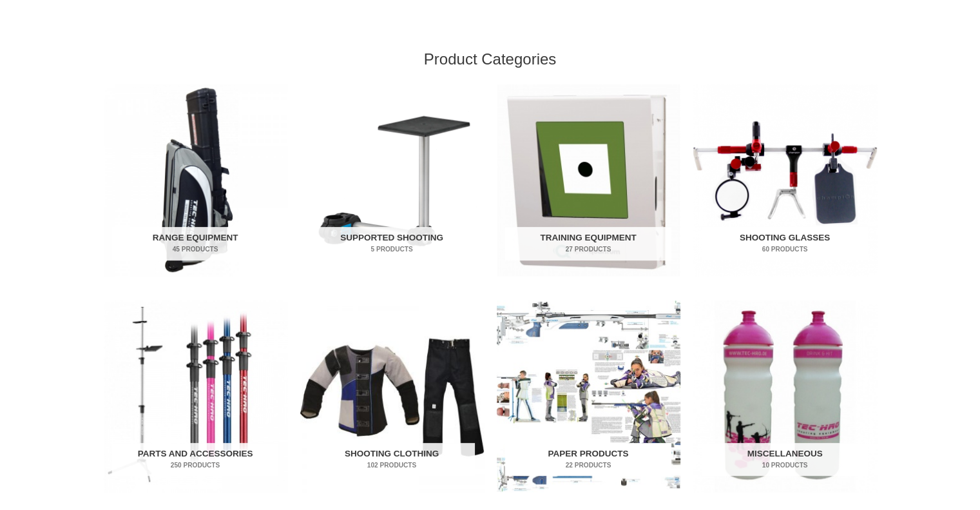 The width and height of the screenshot is (980, 510). I want to click on img: Paper Products, so click(588, 396).